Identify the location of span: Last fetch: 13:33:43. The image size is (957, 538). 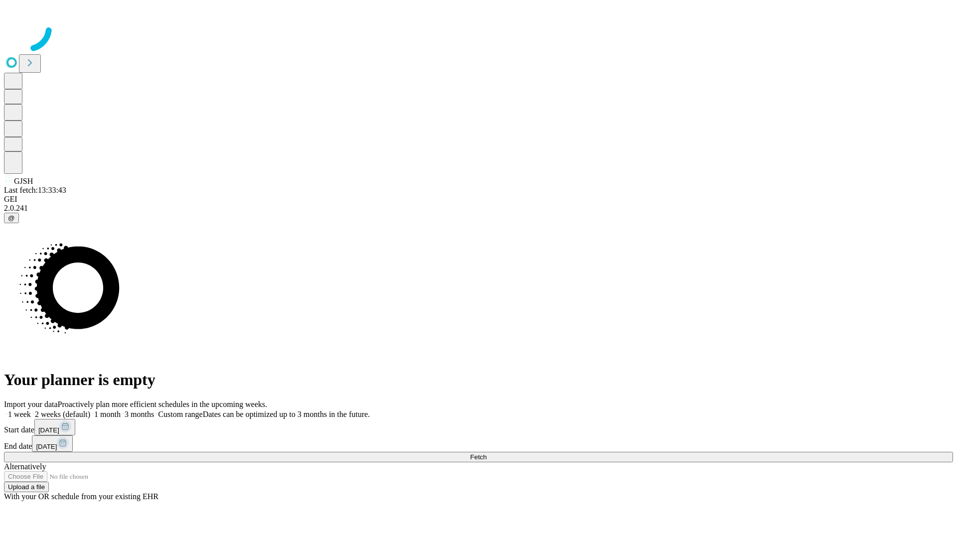
(35, 190).